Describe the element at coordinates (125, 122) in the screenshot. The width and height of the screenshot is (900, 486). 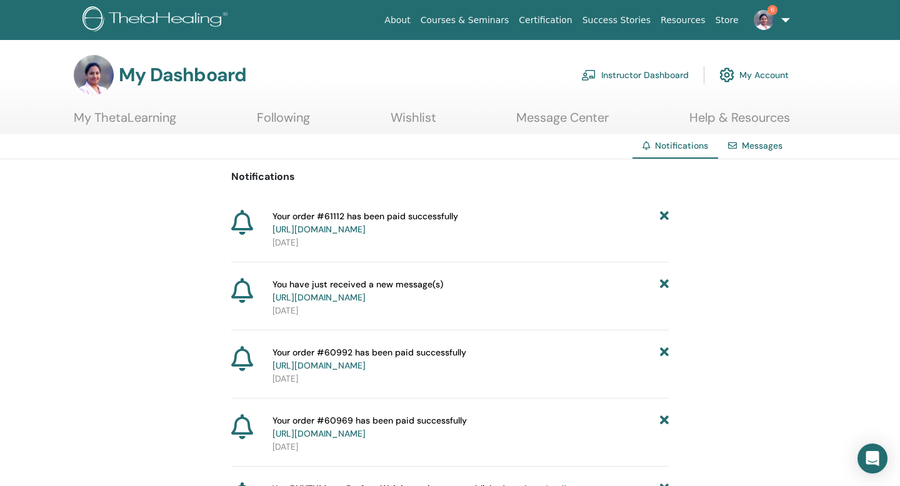
I see `a: My ThetaLearning` at that location.